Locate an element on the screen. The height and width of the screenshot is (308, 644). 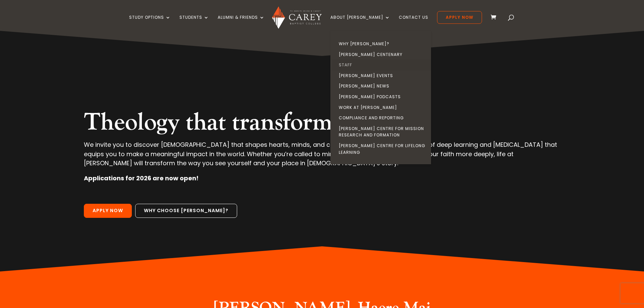
a: Alumni & Friends is located at coordinates (241, 23).